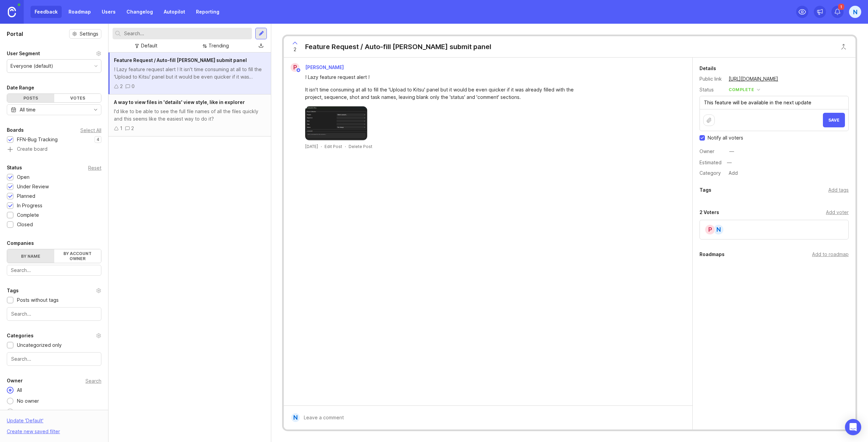 The width and height of the screenshot is (868, 442). I want to click on label: By name, so click(30, 256).